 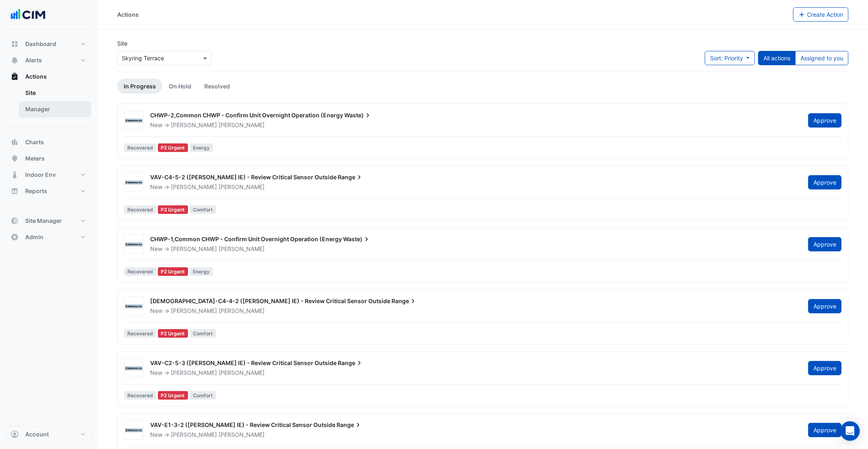 I want to click on a: Site, so click(x=55, y=93).